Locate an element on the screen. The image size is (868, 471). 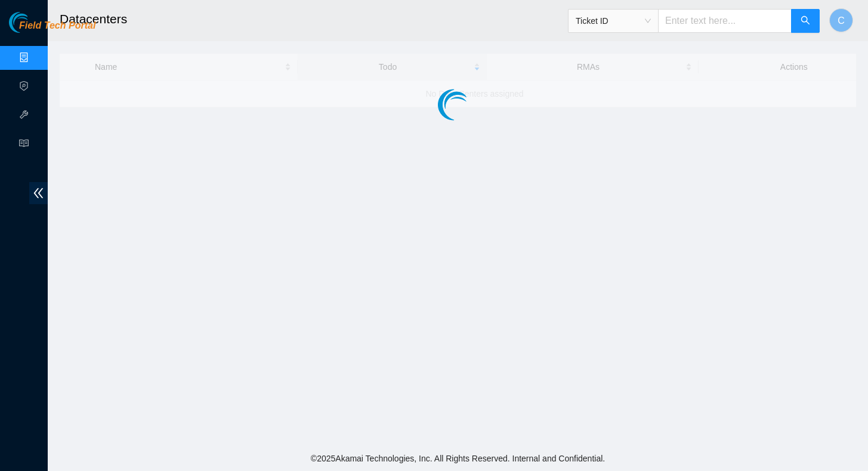
span: Field Tech Portal is located at coordinates (58, 26).